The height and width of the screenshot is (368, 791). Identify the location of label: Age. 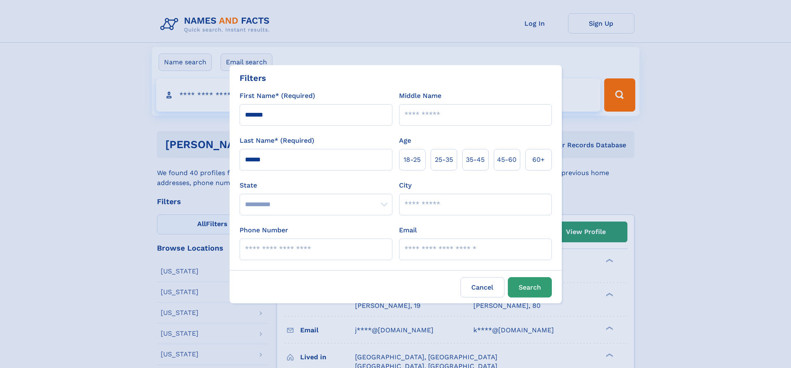
(405, 141).